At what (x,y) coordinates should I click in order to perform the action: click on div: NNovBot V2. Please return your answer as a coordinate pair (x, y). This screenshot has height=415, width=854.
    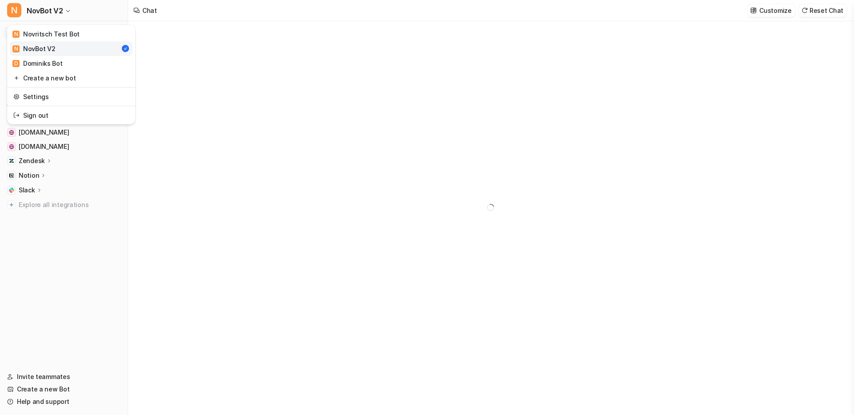
    Looking at the image, I should click on (71, 75).